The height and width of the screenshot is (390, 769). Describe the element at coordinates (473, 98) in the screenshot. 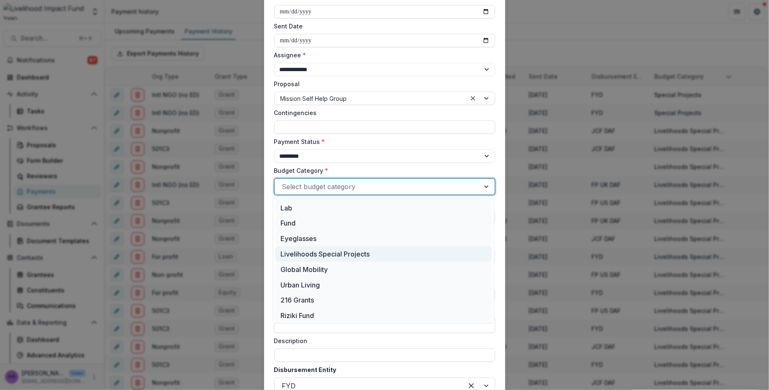

I see `div: Clear selected options` at that location.